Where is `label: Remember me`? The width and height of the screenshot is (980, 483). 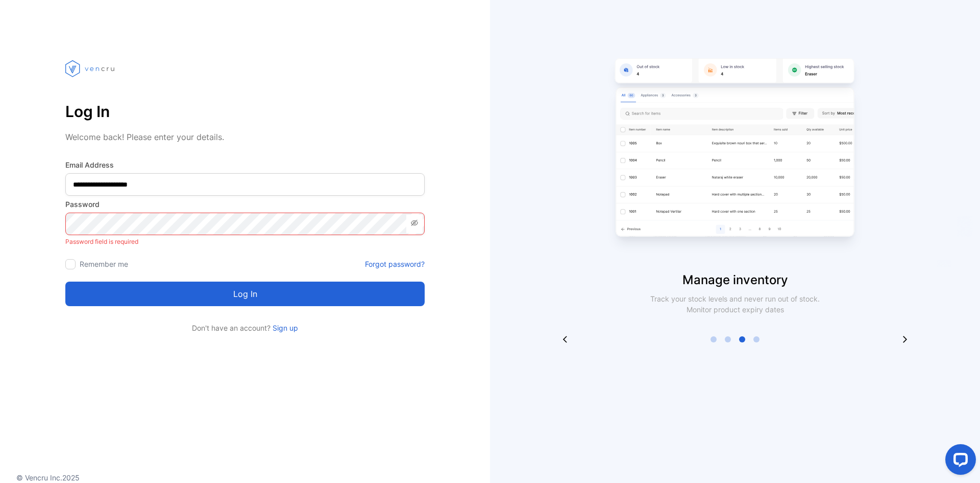 label: Remember me is located at coordinates (103, 264).